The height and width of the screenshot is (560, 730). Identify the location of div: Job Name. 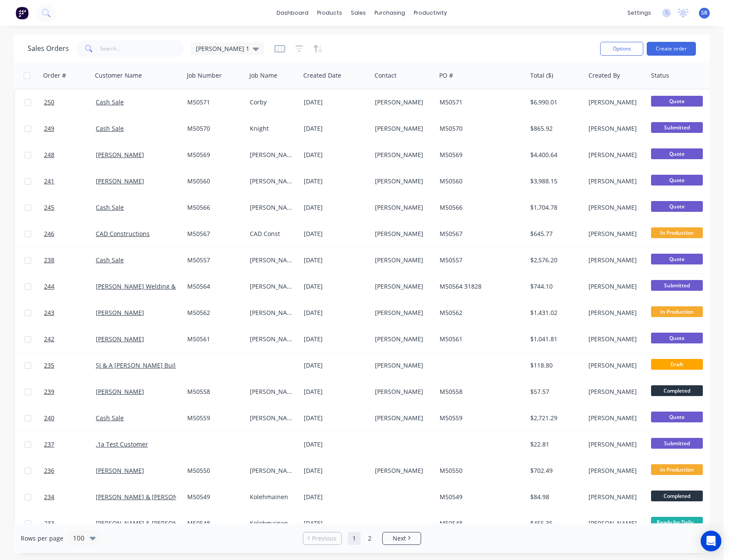
(264, 76).